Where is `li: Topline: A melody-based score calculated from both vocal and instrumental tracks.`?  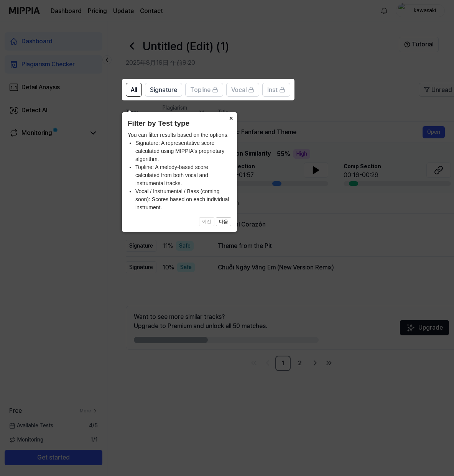 li: Topline: A melody-based score calculated from both vocal and instrumental tracks. is located at coordinates (183, 175).